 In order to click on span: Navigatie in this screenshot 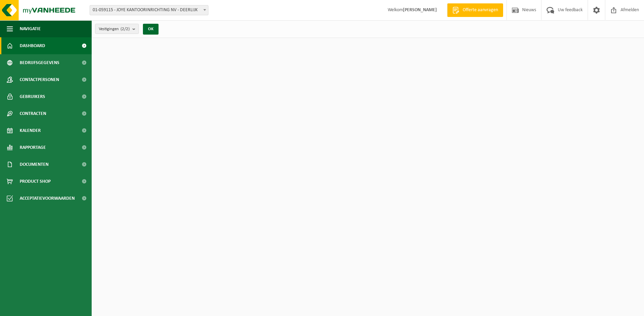, I will do `click(30, 29)`.